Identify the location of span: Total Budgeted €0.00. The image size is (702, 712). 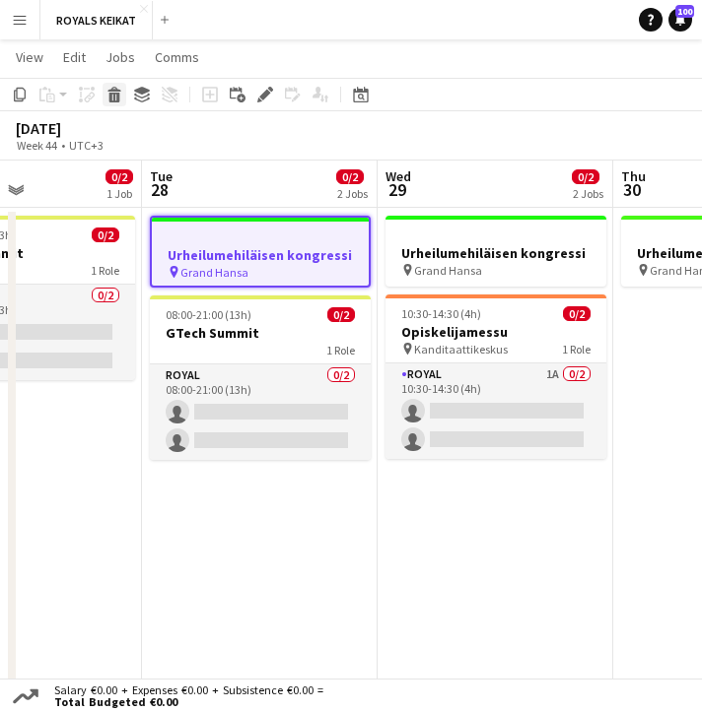
(188, 703).